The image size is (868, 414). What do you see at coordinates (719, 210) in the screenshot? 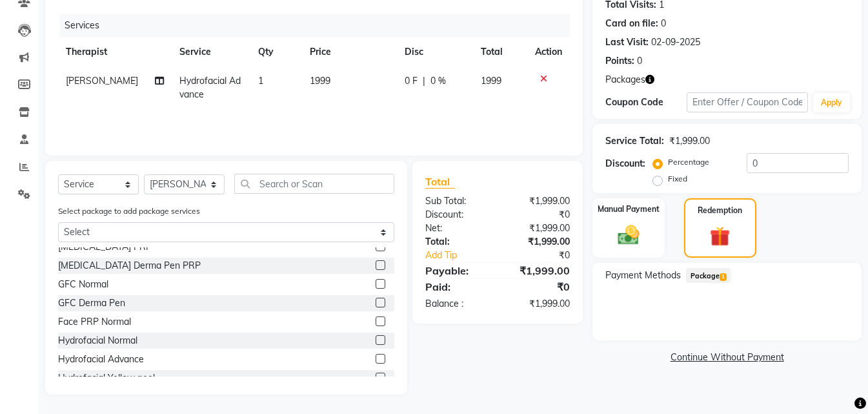
I see `label: Redemption` at bounding box center [719, 210].